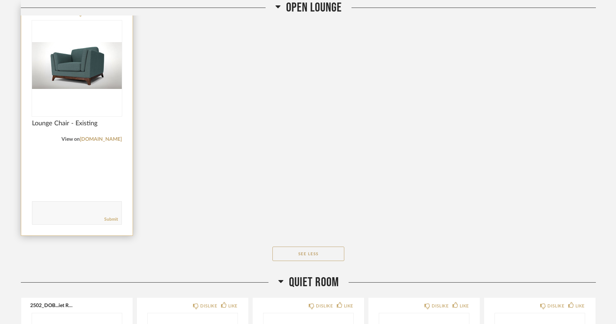 This screenshot has height=324, width=616. What do you see at coordinates (53, 305) in the screenshot?
I see `button: 2502_DOB...iet Room.pdf` at bounding box center [53, 305].